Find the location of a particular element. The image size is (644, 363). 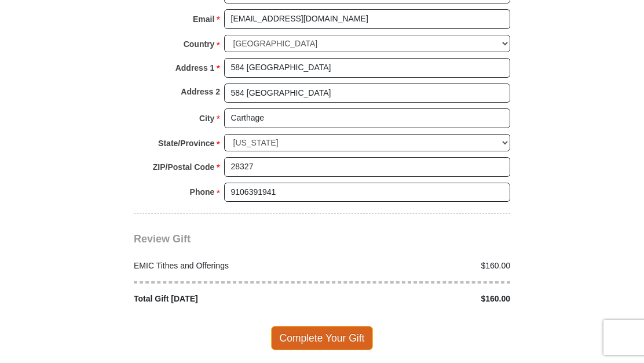

div: EMIC Tithes and Offerings is located at coordinates (225, 265).